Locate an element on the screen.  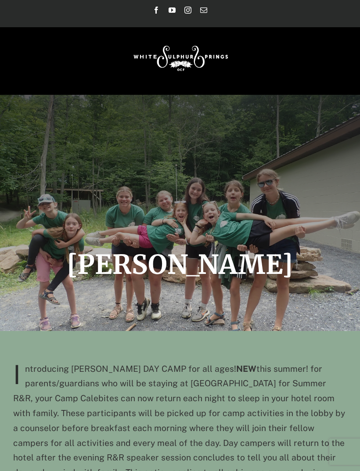
a: Facebook is located at coordinates (156, 10).